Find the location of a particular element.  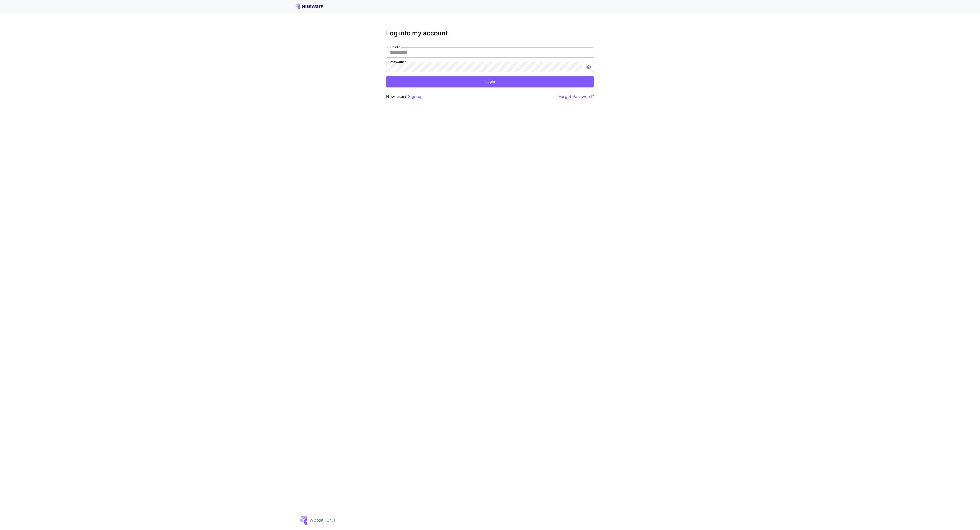

p: New user? is located at coordinates (404, 97).